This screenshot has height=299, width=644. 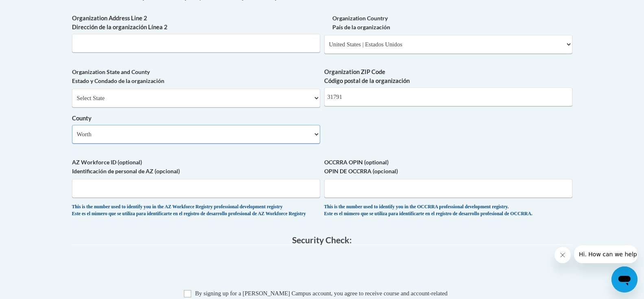 What do you see at coordinates (448, 210) in the screenshot?
I see `div: This is the number used to identify you in the OCCRRA professional development registry. Este es ...` at bounding box center [448, 210].